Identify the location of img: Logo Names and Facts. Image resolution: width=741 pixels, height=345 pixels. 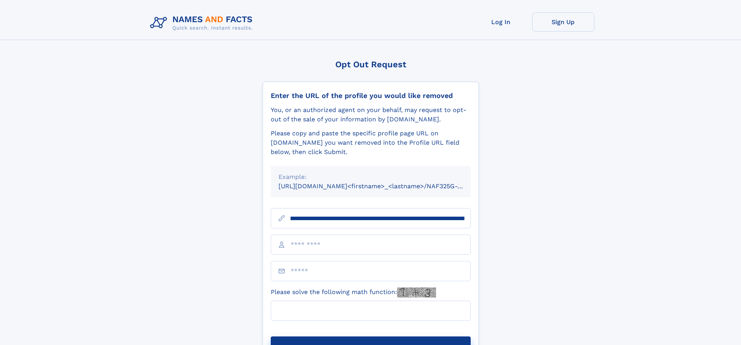
(203, 23).